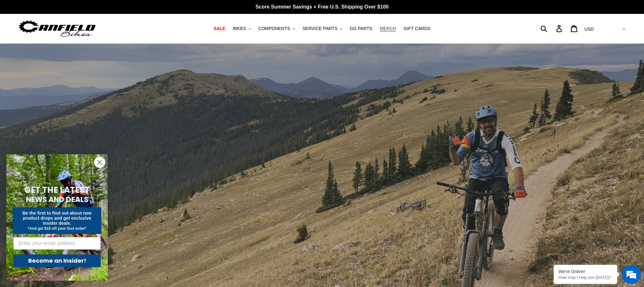 The height and width of the screenshot is (287, 644). Describe the element at coordinates (219, 28) in the screenshot. I see `a: SALE` at that location.